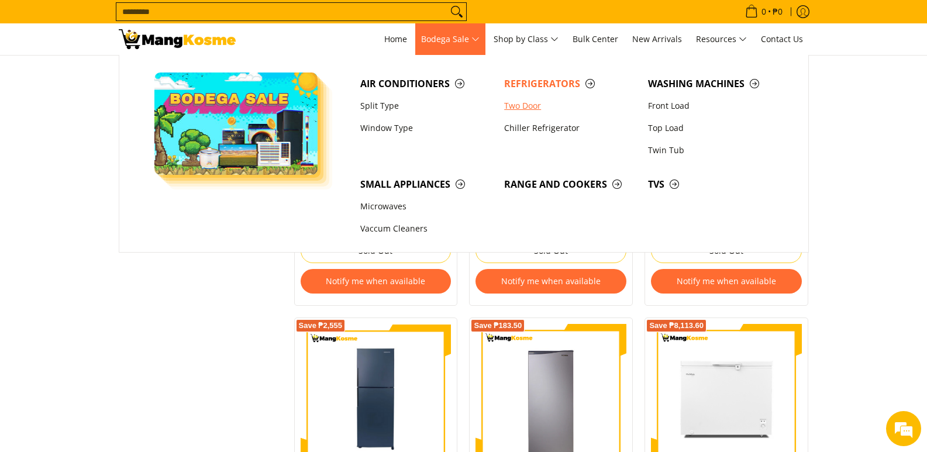 The width and height of the screenshot is (927, 452). Describe the element at coordinates (395, 39) in the screenshot. I see `span: Home` at that location.